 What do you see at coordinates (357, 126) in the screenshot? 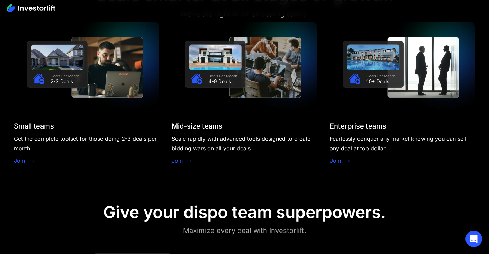
I see `div: Enterprise teams` at bounding box center [357, 126].